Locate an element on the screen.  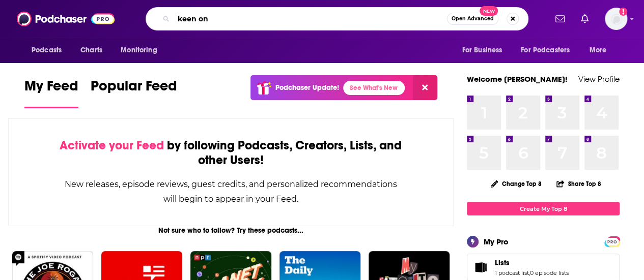
a: PRO is located at coordinates (612, 241).